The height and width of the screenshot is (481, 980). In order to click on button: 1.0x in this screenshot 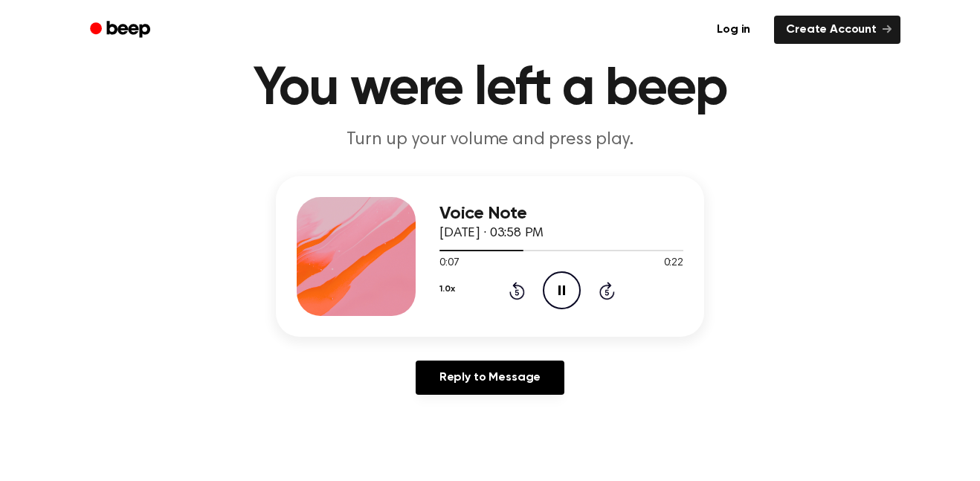, I will do `click(447, 289)`.